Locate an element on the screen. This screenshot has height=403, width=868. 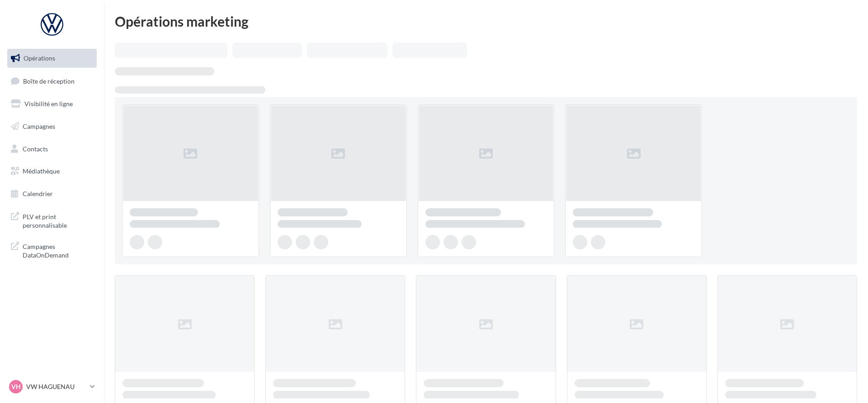
a: Calendrier is located at coordinates (52, 194).